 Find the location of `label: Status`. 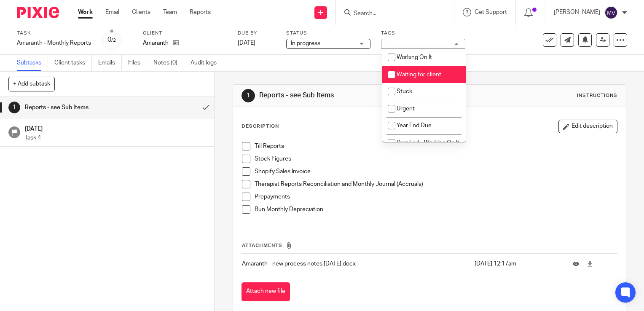

label: Status is located at coordinates (328, 33).